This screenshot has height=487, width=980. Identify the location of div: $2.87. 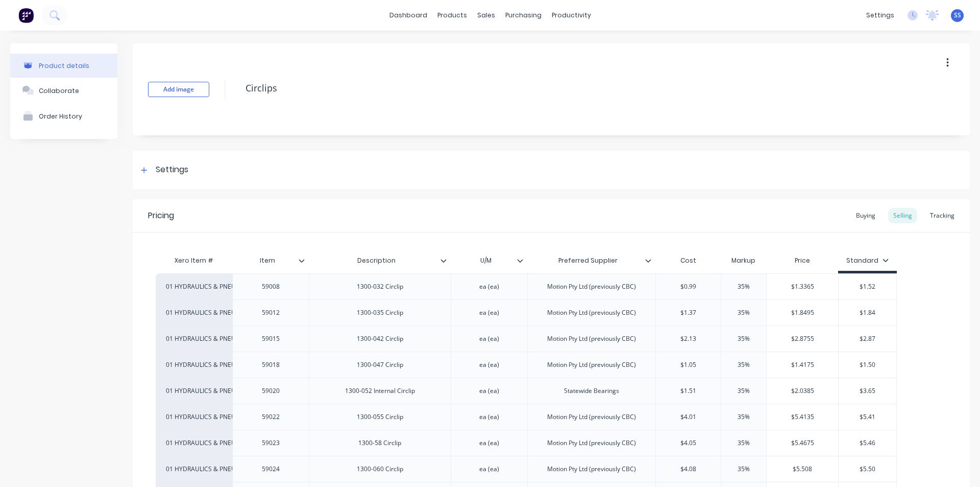
(867, 339).